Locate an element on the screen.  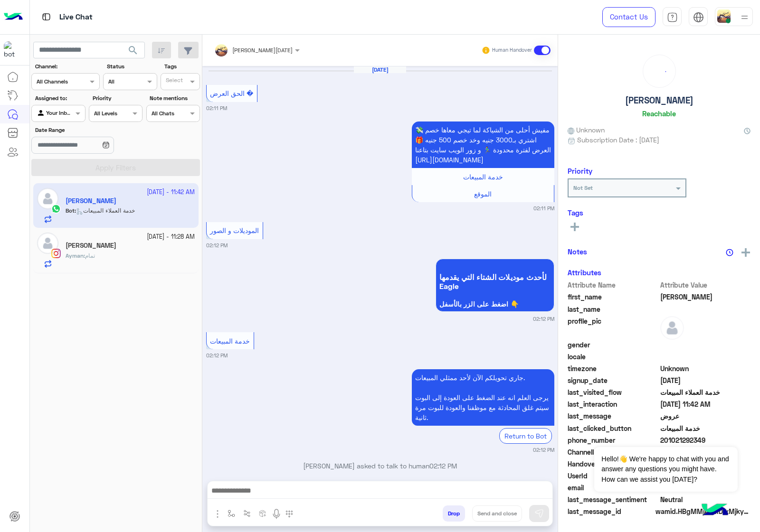
p: Live Chat is located at coordinates (76, 17).